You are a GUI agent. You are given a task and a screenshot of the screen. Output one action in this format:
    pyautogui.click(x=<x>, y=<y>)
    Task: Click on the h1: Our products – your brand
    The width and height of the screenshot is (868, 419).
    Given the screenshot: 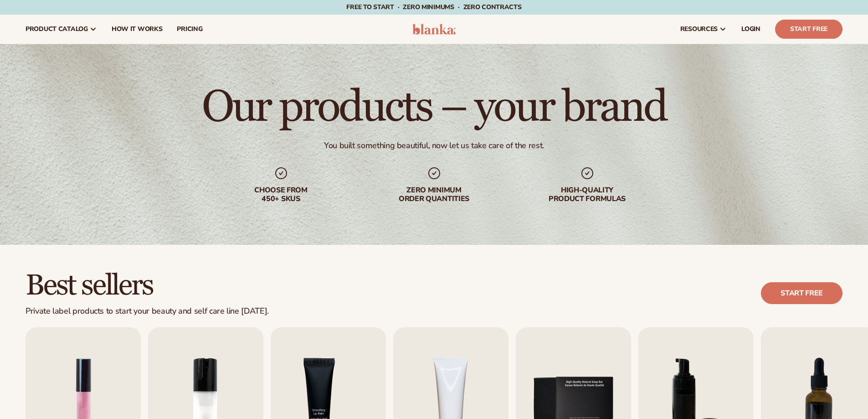 What is the action you would take?
    pyautogui.click(x=434, y=107)
    